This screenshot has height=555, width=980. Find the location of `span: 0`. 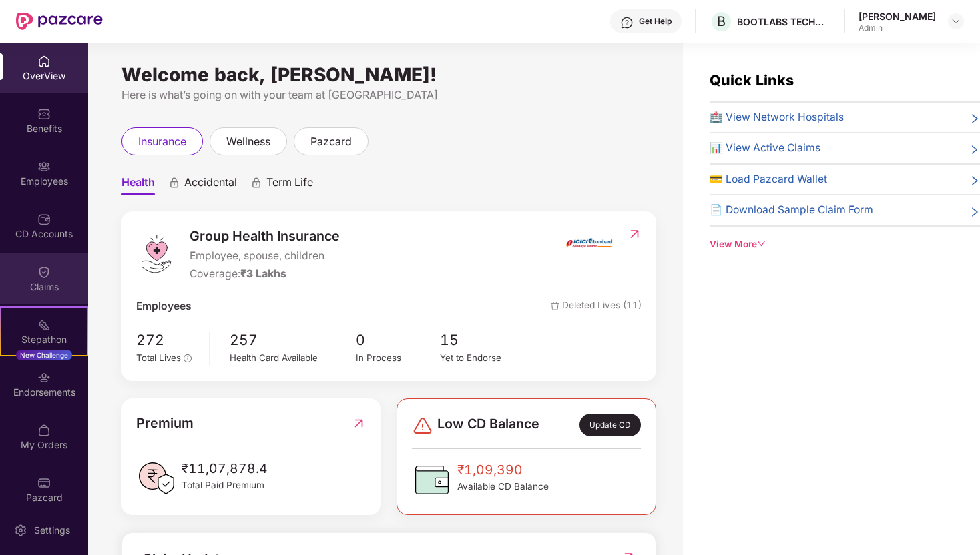

span: 0 is located at coordinates (398, 340).